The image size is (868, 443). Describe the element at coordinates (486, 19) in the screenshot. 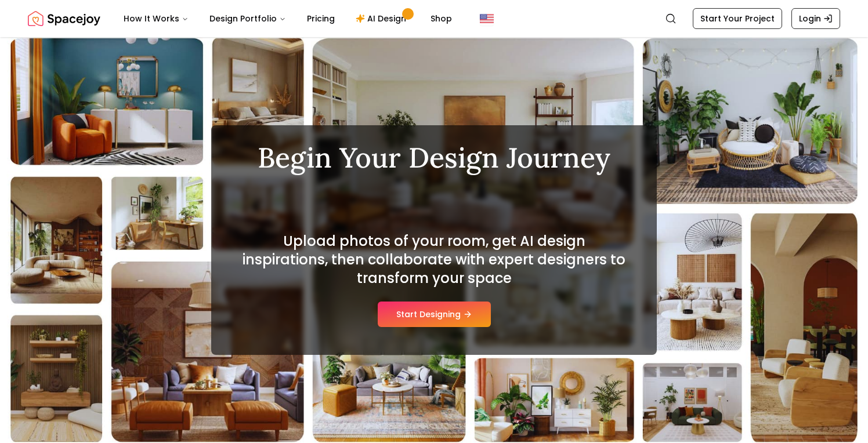

I see `img: United States` at that location.